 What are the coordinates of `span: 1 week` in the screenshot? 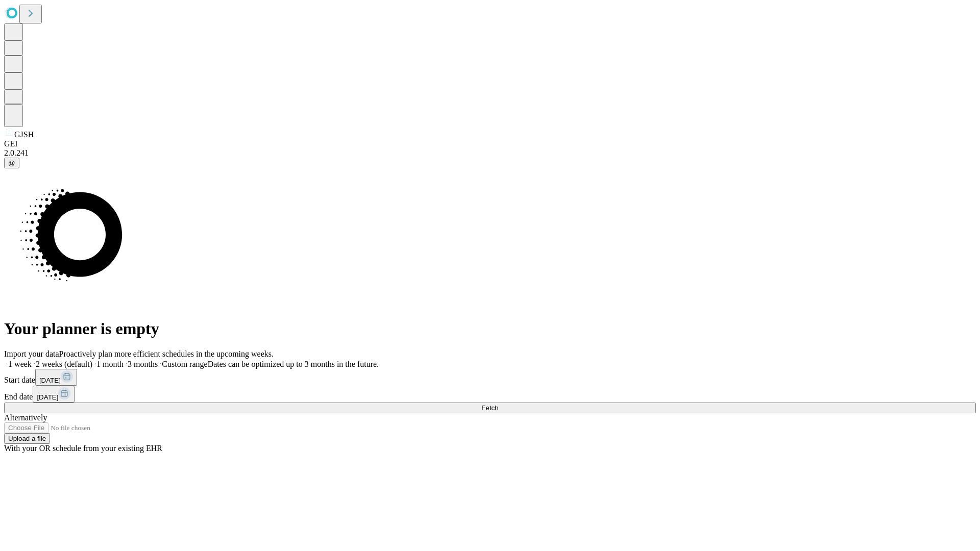 It's located at (20, 364).